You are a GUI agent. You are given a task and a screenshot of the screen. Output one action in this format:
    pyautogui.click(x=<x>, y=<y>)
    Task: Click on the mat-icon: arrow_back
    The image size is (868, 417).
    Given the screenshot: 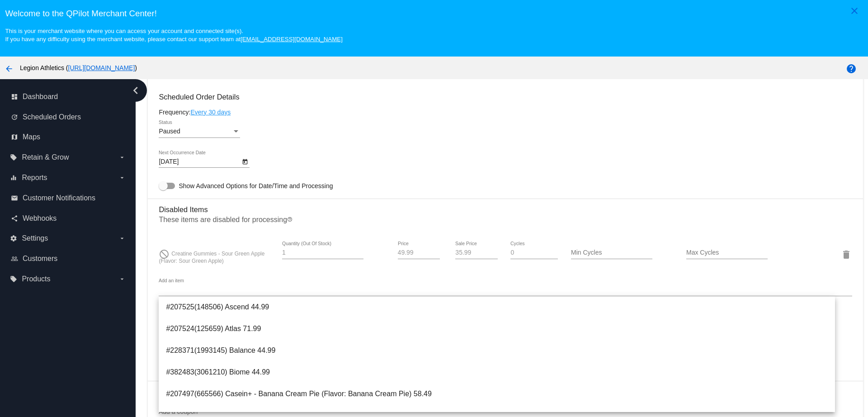 What is the action you would take?
    pyautogui.click(x=9, y=69)
    